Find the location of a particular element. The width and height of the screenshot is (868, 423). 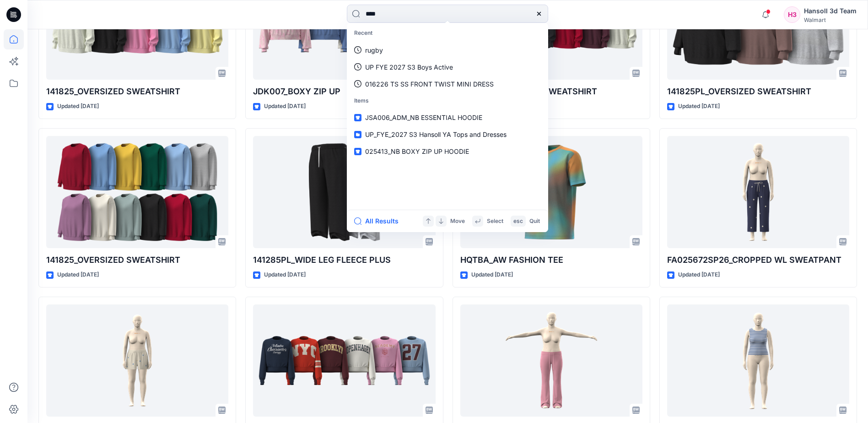

div: Hansoll 3d Team is located at coordinates (830, 11).